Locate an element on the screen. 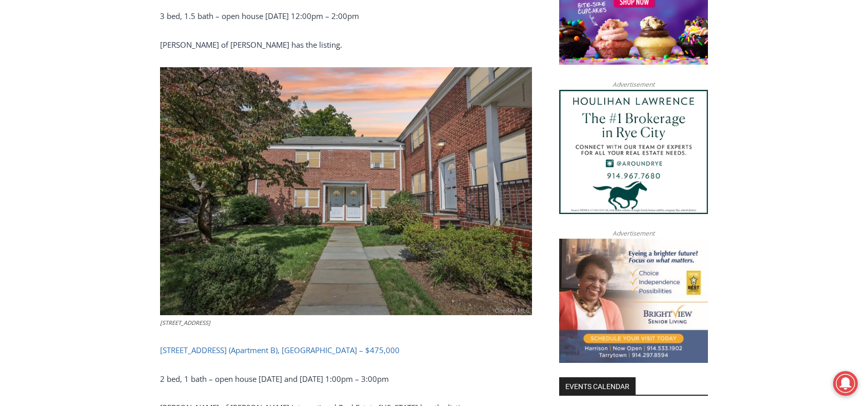 The image size is (868, 406). div: 2 is located at coordinates (109, 92).